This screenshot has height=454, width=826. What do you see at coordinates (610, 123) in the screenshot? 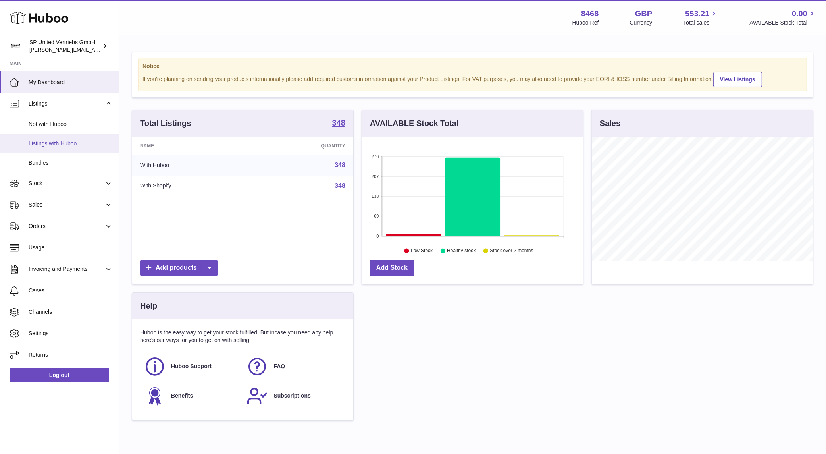
I see `h3: Sales` at bounding box center [610, 123].